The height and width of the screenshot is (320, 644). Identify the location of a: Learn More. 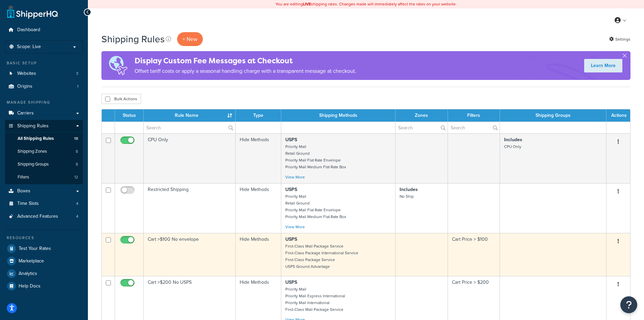
(603, 66).